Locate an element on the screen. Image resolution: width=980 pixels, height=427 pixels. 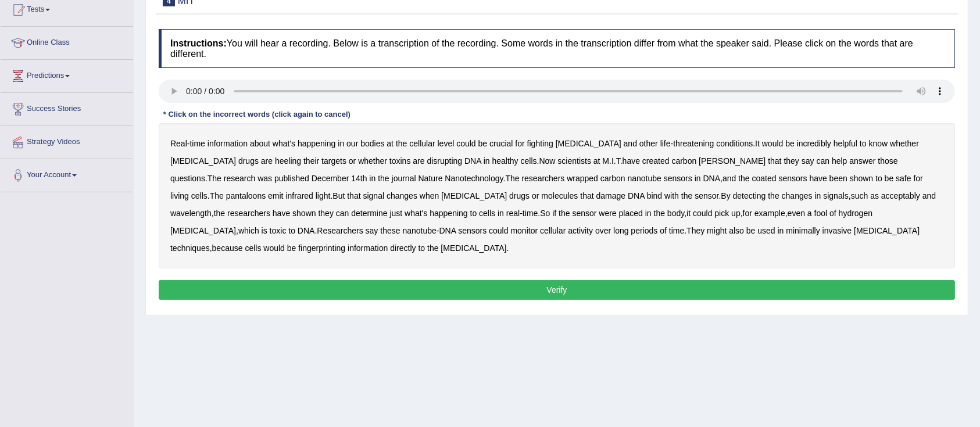
b: even is located at coordinates (797, 213).